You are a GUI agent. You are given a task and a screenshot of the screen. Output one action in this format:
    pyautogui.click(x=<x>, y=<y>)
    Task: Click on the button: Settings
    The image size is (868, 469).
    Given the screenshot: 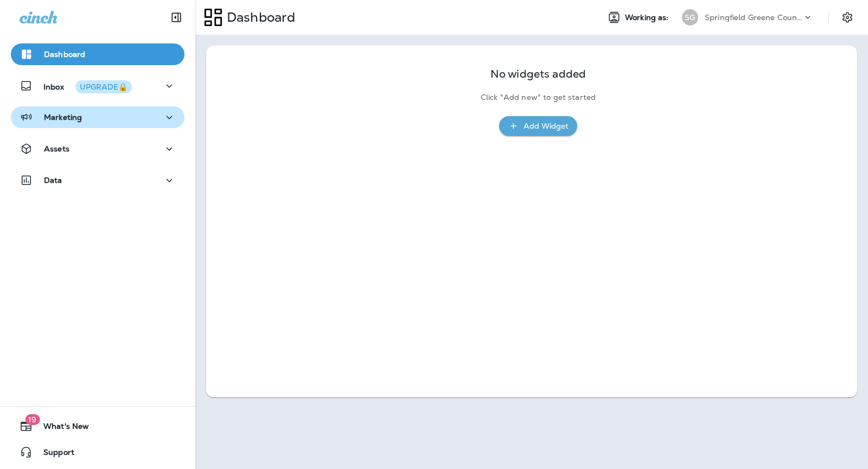 What is the action you would take?
    pyautogui.click(x=848, y=17)
    